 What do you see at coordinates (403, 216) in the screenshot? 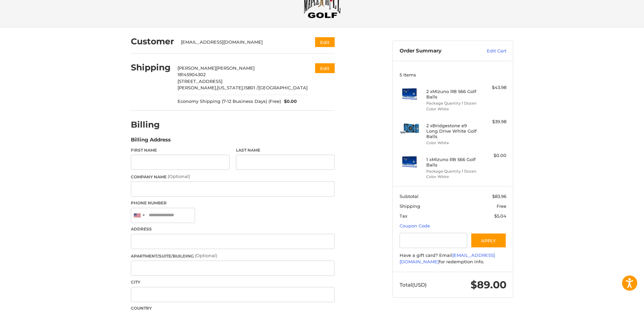
I see `span: Tax` at bounding box center [403, 216].